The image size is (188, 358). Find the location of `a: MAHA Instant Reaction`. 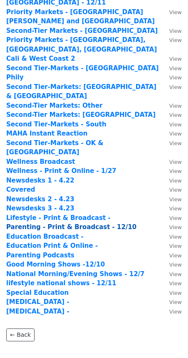

a: MAHA Instant Reaction is located at coordinates (47, 133).